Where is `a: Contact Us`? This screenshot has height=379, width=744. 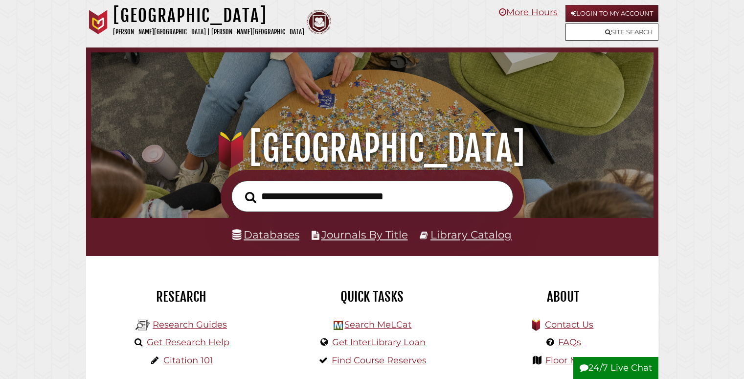 a: Contact Us is located at coordinates (569, 324).